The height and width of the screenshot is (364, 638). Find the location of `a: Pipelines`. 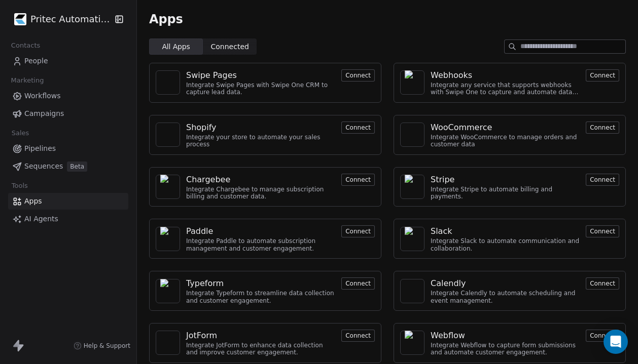

a: Pipelines is located at coordinates (68, 149).